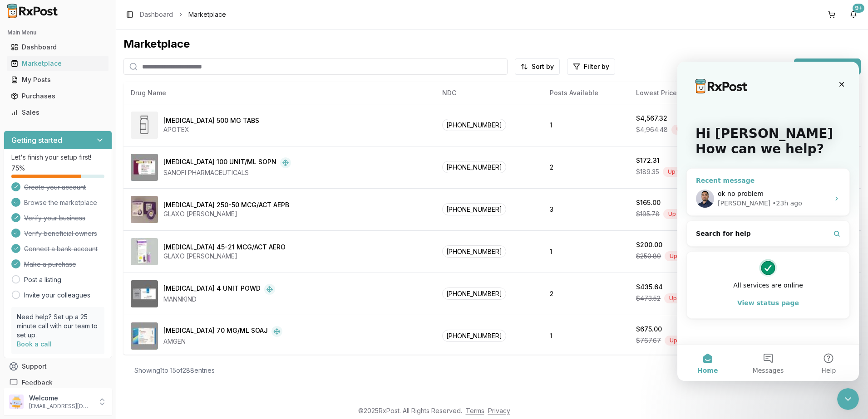  I want to click on a: Invite your colleagues, so click(57, 296).